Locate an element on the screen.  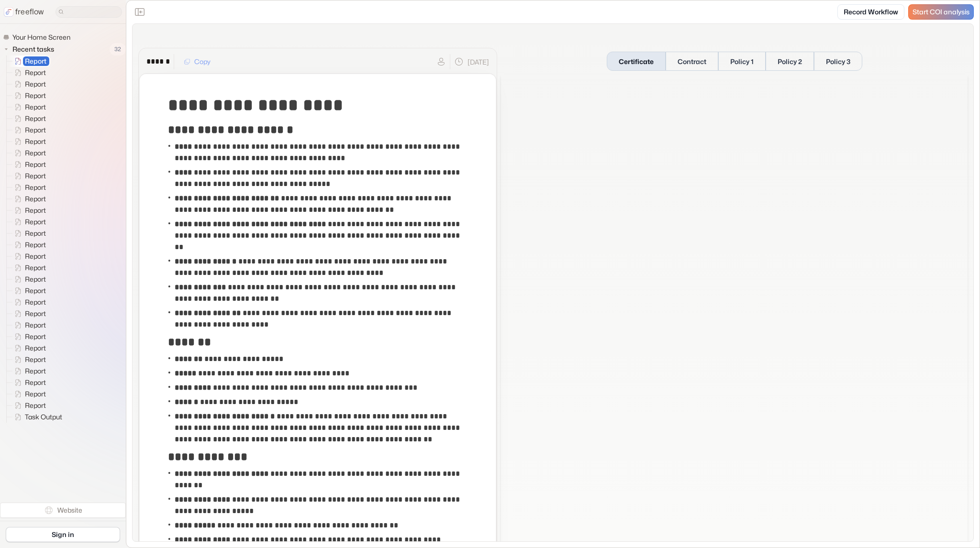
button: Close the sidebar is located at coordinates (140, 12).